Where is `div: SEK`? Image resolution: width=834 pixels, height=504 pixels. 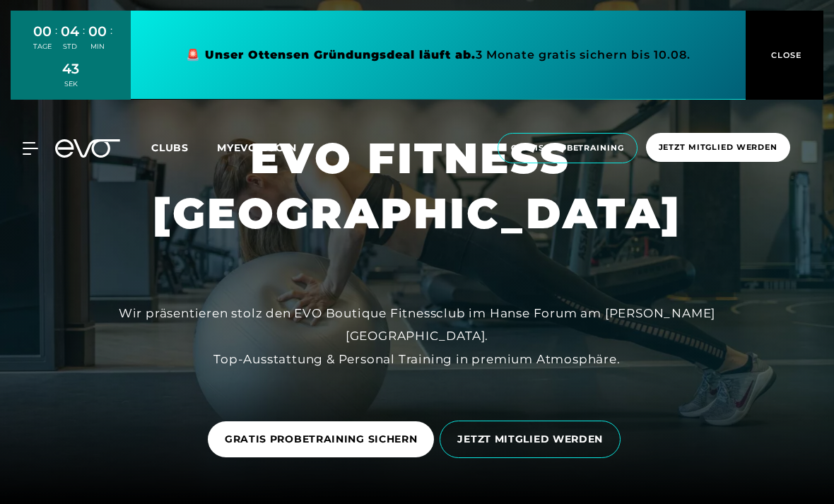
div: SEK is located at coordinates (70, 84).